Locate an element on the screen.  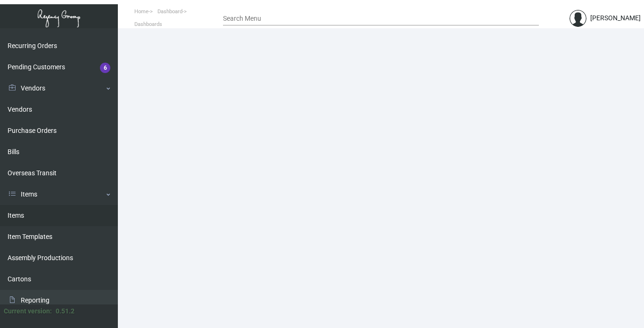
img: admin@bootstrapmaster.com is located at coordinates (578, 18).